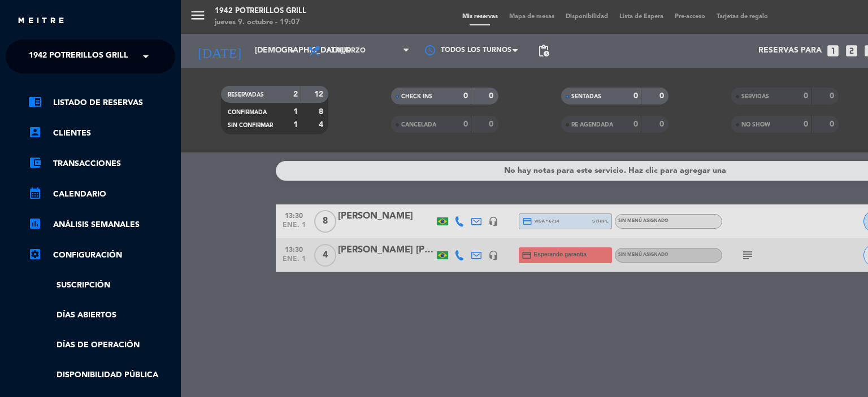 This screenshot has height=397, width=868. What do you see at coordinates (35, 133) in the screenshot?
I see `i: account_box` at bounding box center [35, 133].